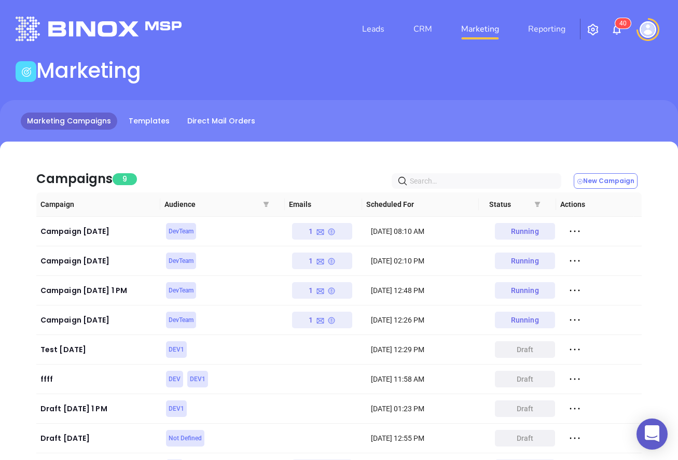  Describe the element at coordinates (617, 30) in the screenshot. I see `img: iconNotification` at that location.